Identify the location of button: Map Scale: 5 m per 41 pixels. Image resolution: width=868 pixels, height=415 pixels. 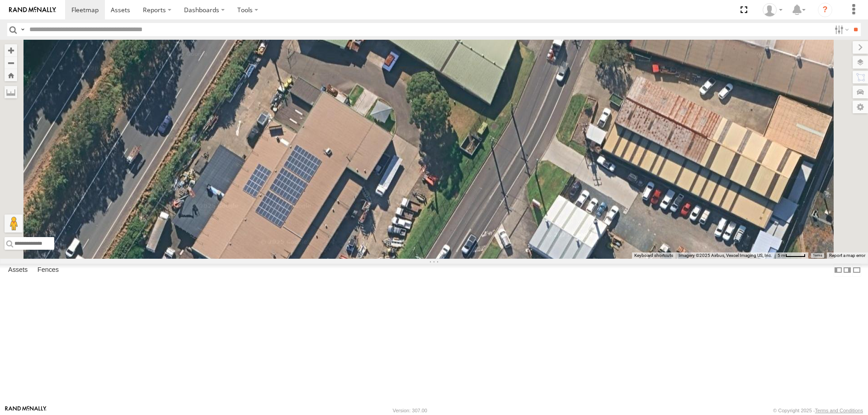
(791, 256).